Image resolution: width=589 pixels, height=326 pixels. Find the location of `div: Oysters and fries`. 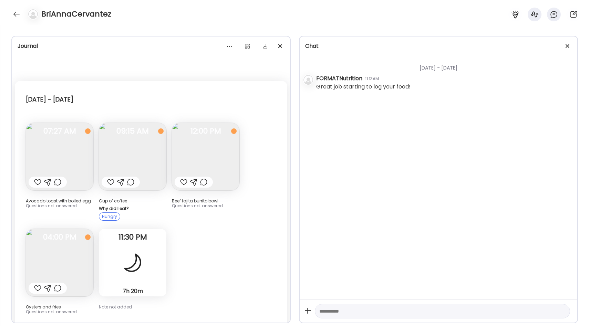

div: Oysters and fries is located at coordinates (60, 307).